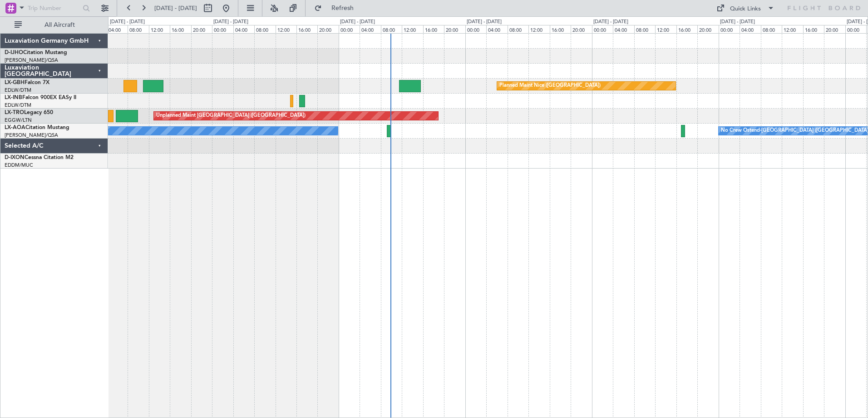 This screenshot has height=418, width=868. Describe the element at coordinates (59, 25) in the screenshot. I see `span: All Aircraft` at that location.